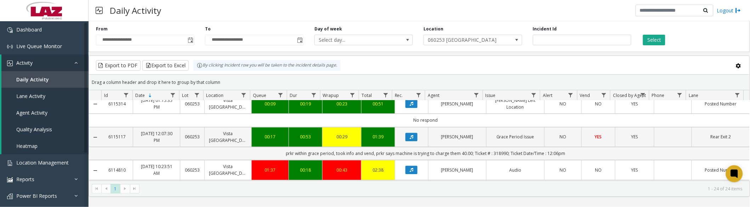  What do you see at coordinates (305, 170) in the screenshot?
I see `div: 00:18` at bounding box center [305, 170].